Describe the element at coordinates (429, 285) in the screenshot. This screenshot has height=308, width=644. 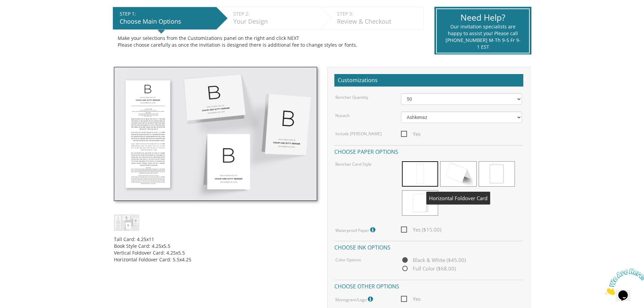
I see `h4: Choose other options` at that location.